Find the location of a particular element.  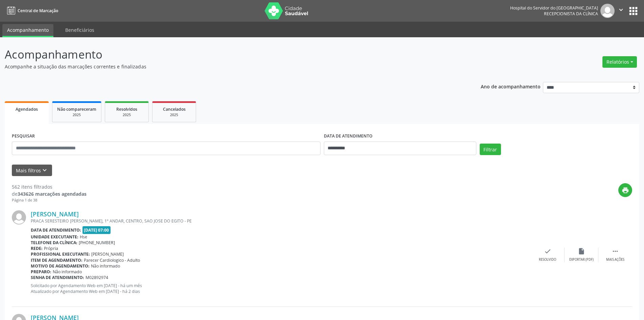

b: Telefone da clínica: is located at coordinates (54, 242).